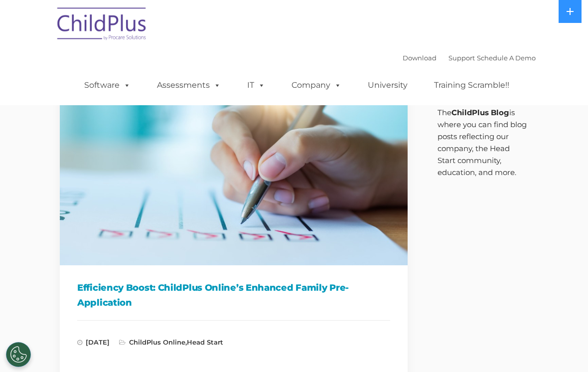 The image size is (588, 372). What do you see at coordinates (234, 167) in the screenshot?
I see `img: Efficiency Boost: ChildPlus Online's Enhanced Family Pre-Application Process - Streamlining Appli...` at bounding box center [234, 167].